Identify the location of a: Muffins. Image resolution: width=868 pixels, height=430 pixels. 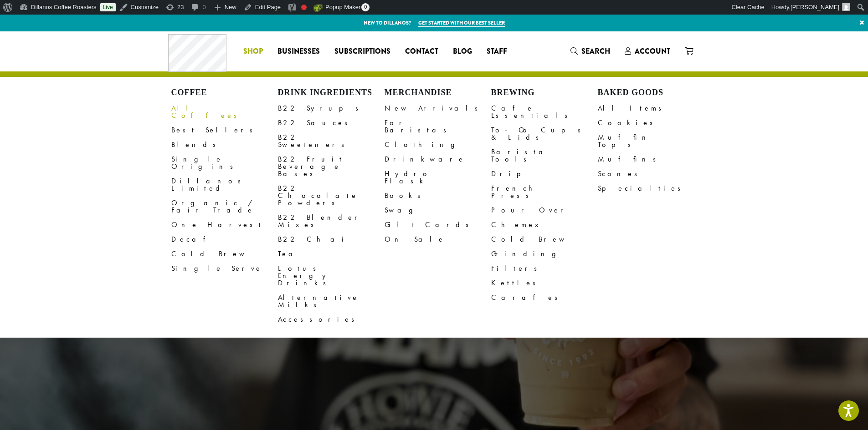
(651, 159).